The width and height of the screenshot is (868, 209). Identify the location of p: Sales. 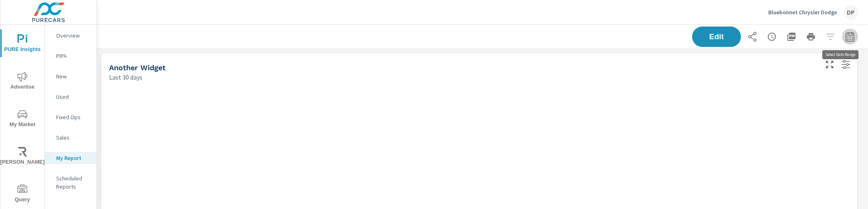
(73, 137).